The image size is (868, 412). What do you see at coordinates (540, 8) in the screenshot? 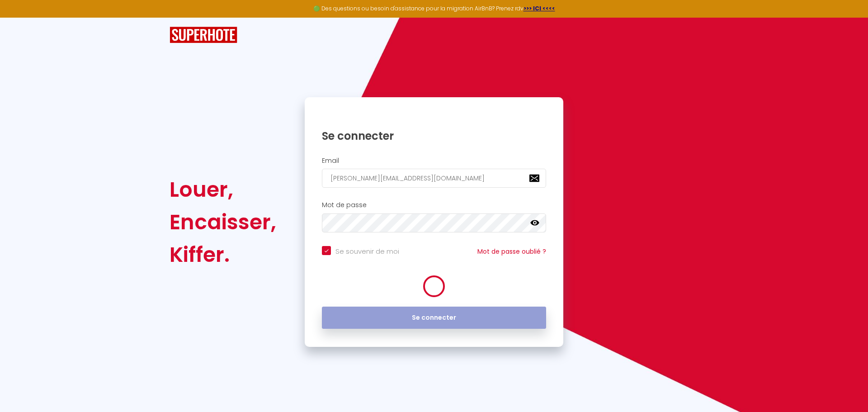
I see `strong: >>> ICI <<<<` at bounding box center [540, 8].